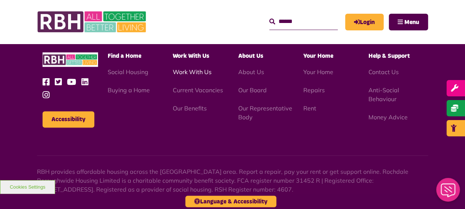 This screenshot has height=209, width=465. Describe the element at coordinates (198, 90) in the screenshot. I see `a: Current Vacancies` at that location.